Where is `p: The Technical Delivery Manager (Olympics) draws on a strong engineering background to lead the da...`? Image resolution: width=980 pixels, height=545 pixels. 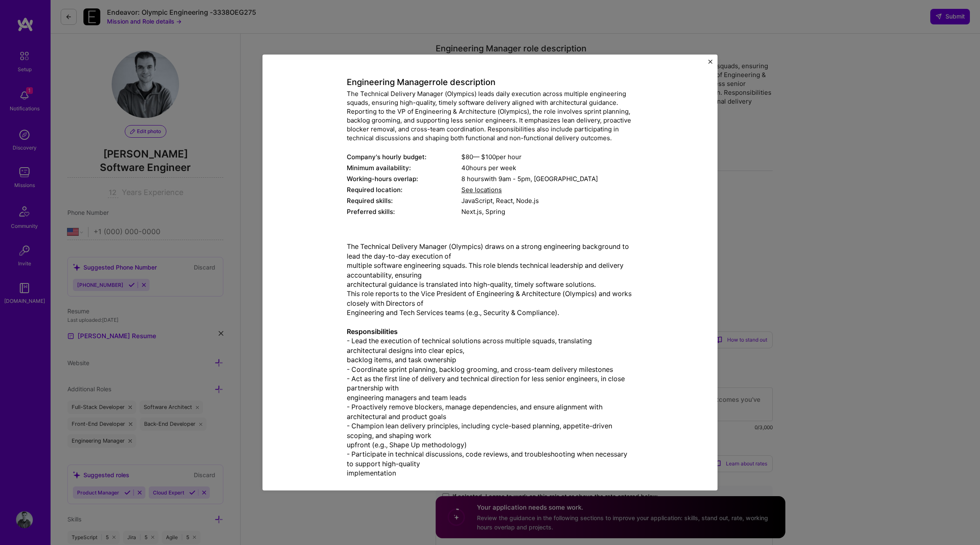 p: The Technical Delivery Manager (Olympics) draws on a strong engineering background to lead the da... is located at coordinates (490, 369).